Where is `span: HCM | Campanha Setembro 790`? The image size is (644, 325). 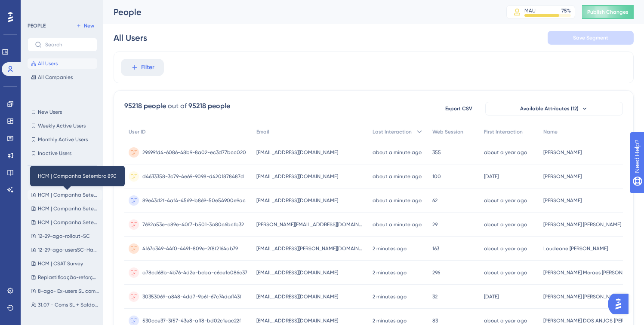 span: HCM | Campanha Setembro 790 is located at coordinates (69, 223).